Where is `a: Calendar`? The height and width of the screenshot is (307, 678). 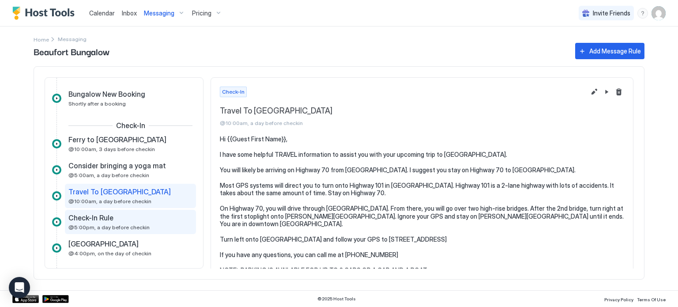
a: Calendar is located at coordinates (102, 13).